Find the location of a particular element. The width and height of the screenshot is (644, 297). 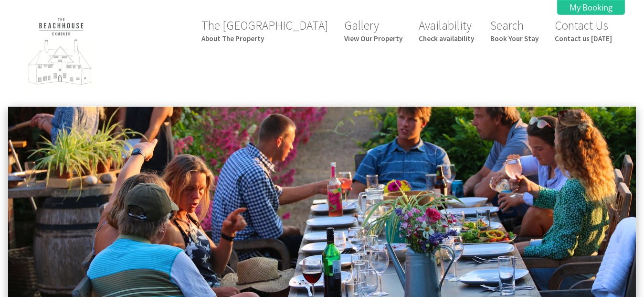

a: SearchBook Your Stay is located at coordinates (514, 30).